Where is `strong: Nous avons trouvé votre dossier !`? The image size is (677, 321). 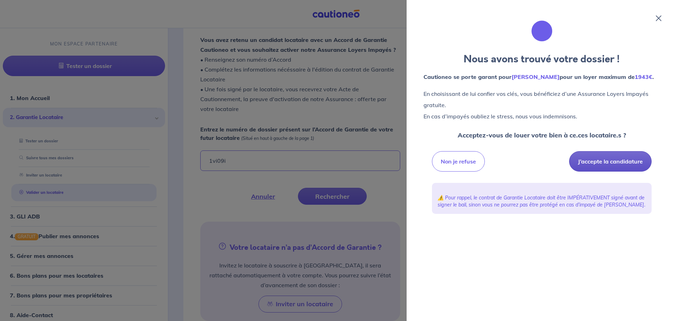
strong: Nous avons trouvé votre dossier ! is located at coordinates (542, 59).